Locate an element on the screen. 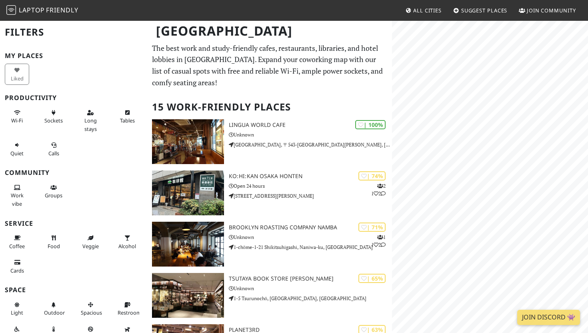 Image resolution: width=588 pixels, height=333 pixels. p: 2 1 2 is located at coordinates (378, 190).